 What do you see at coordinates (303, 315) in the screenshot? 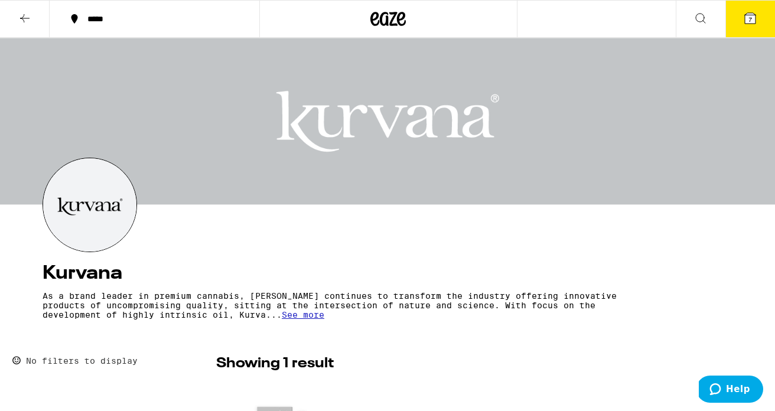
I see `span: See more` at bounding box center [303, 315].